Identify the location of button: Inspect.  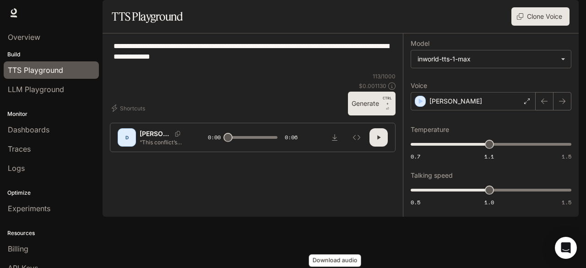
(357, 137).